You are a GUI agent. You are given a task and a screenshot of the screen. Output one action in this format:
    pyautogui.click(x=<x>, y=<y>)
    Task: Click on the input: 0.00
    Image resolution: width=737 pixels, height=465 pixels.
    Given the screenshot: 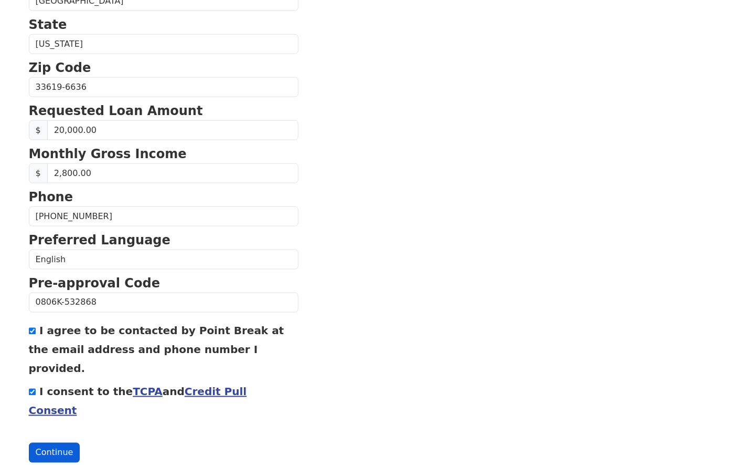 What is the action you would take?
    pyautogui.click(x=173, y=173)
    